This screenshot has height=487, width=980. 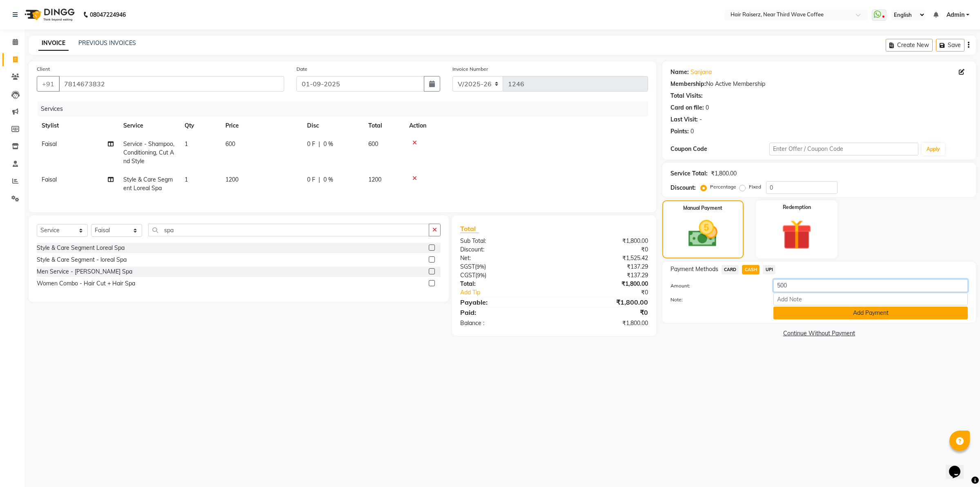 What do you see at coordinates (48, 84) in the screenshot?
I see `button: +91` at bounding box center [48, 84].